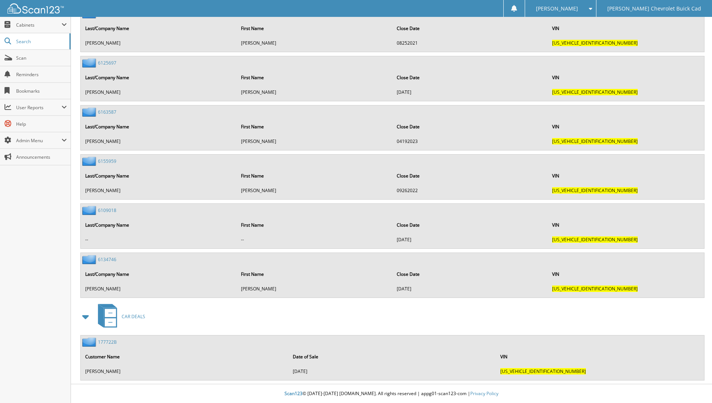  Describe the element at coordinates (392, 357) in the screenshot. I see `th: Date of Sale` at that location.